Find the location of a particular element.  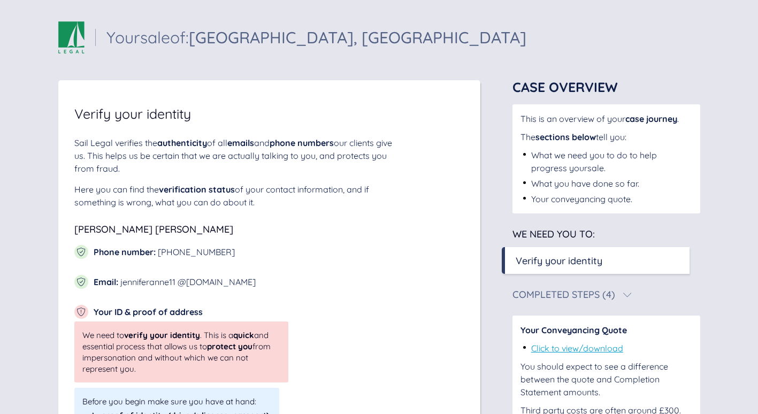

div: Completed Steps (4) is located at coordinates (564, 295).